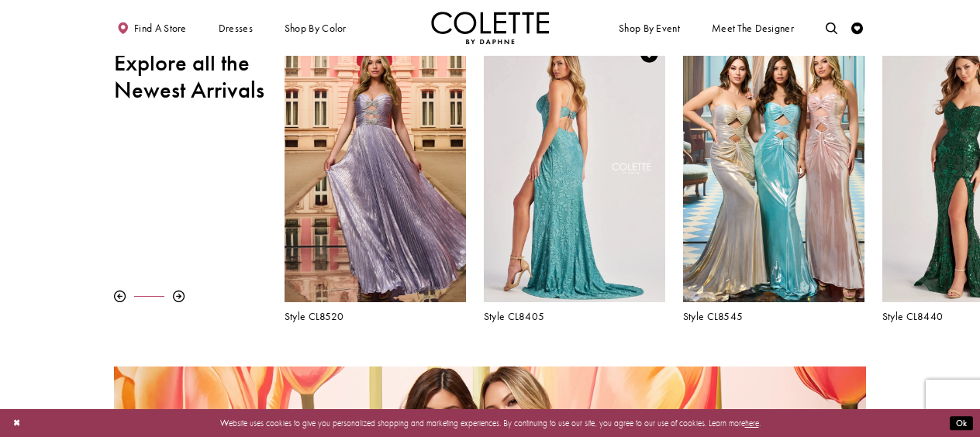 This screenshot has height=437, width=980. What do you see at coordinates (857, 28) in the screenshot?
I see `a: Check Wishlist` at bounding box center [857, 28].